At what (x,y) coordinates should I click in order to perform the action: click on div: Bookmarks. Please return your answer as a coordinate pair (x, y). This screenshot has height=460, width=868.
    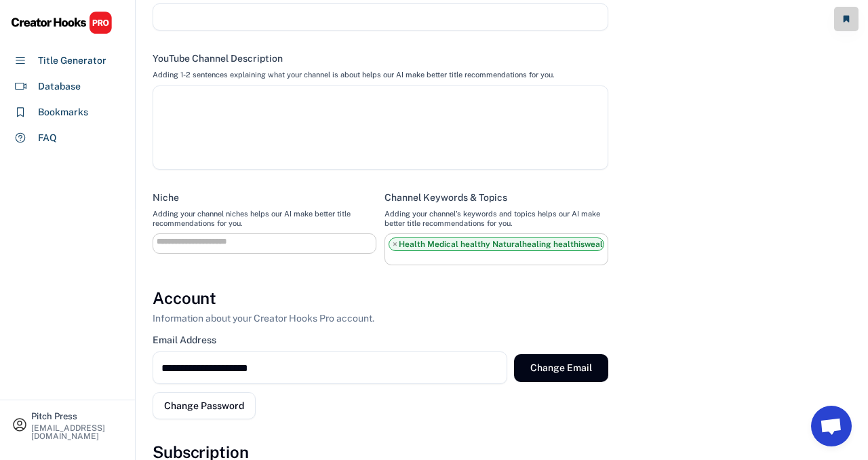
    Looking at the image, I should click on (63, 112).